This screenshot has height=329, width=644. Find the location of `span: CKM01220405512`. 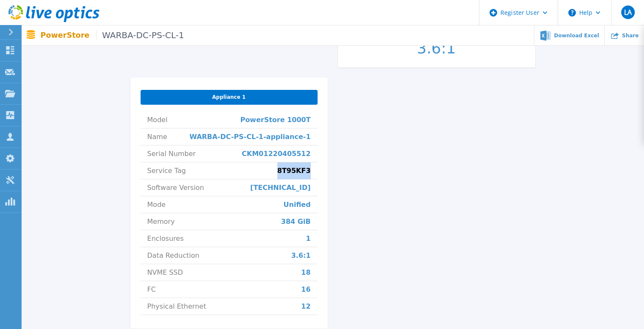

span: CKM01220405512 is located at coordinates (276, 154).